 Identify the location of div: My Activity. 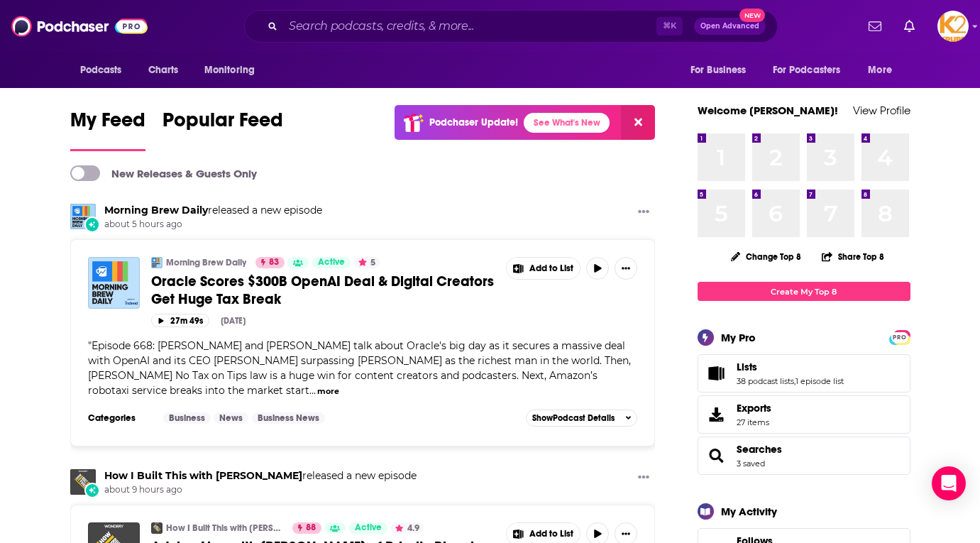
(749, 510).